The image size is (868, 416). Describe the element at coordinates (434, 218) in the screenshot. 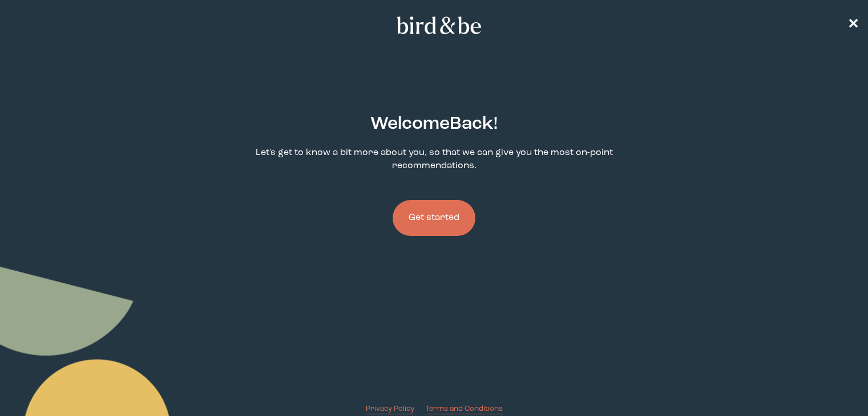

I see `button: Get started` at that location.